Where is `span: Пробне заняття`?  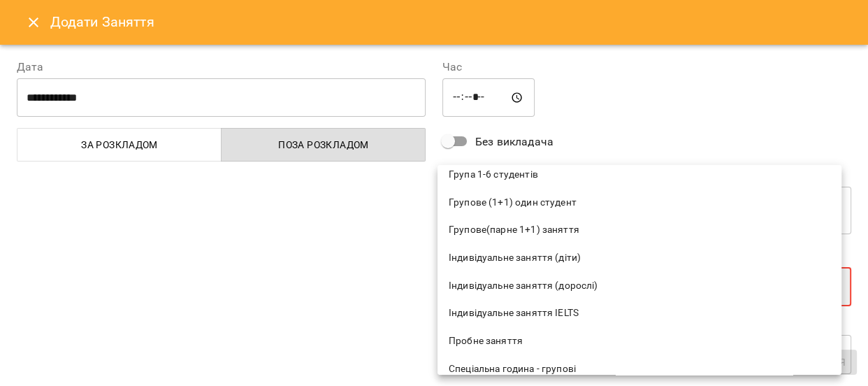 span: Пробне заняття is located at coordinates (640, 341).